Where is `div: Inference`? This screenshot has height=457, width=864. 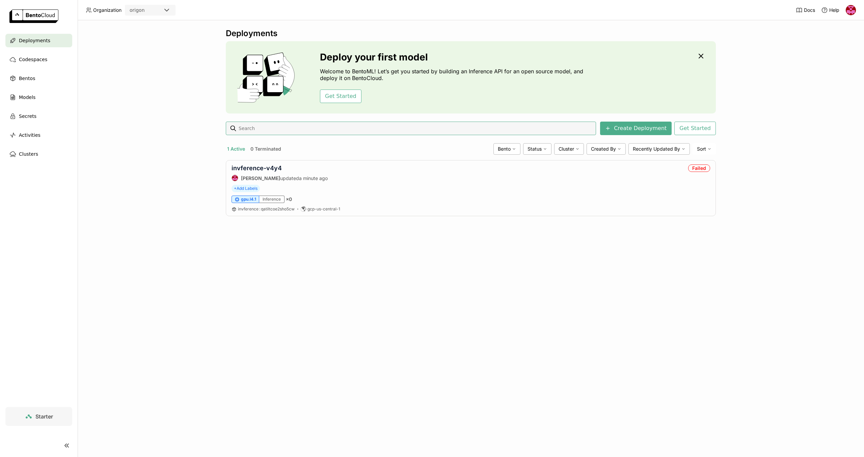
div: Inference is located at coordinates (272, 199).